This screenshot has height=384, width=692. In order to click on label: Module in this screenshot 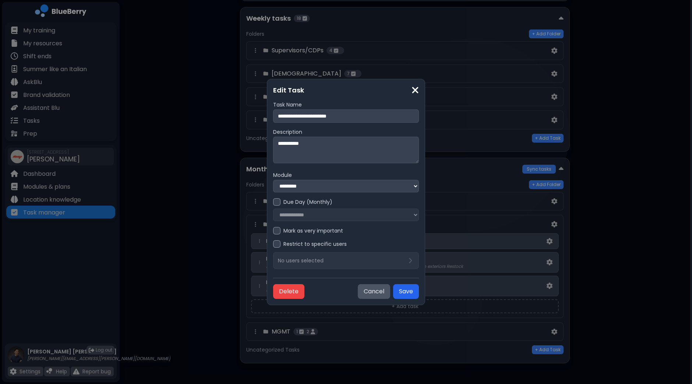, I will do `click(346, 175)`.